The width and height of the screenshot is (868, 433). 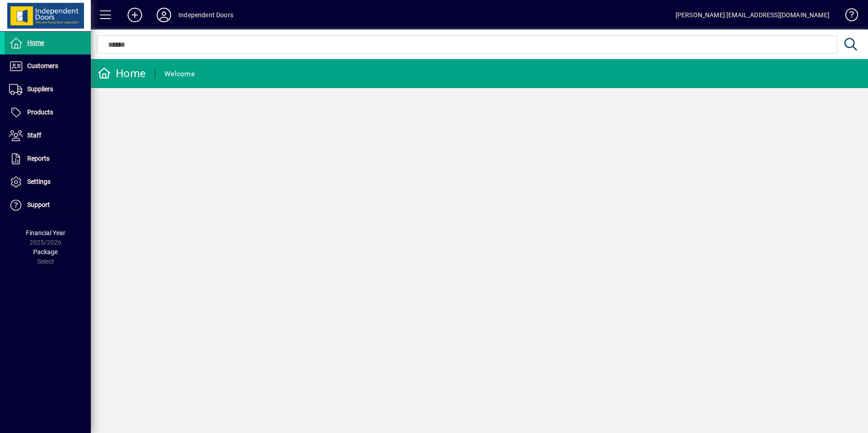 What do you see at coordinates (848, 16) in the screenshot?
I see `a: Knowledge Base` at bounding box center [848, 16].